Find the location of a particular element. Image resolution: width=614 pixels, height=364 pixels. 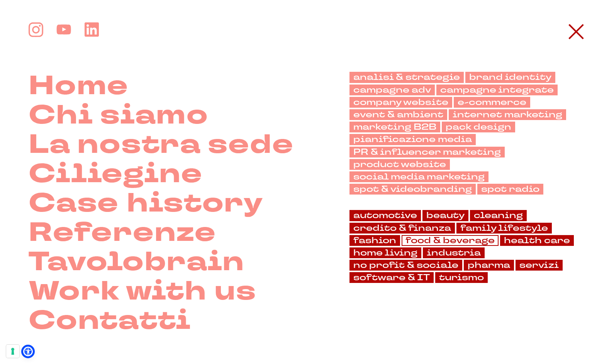

a: cleaning is located at coordinates (498, 216).